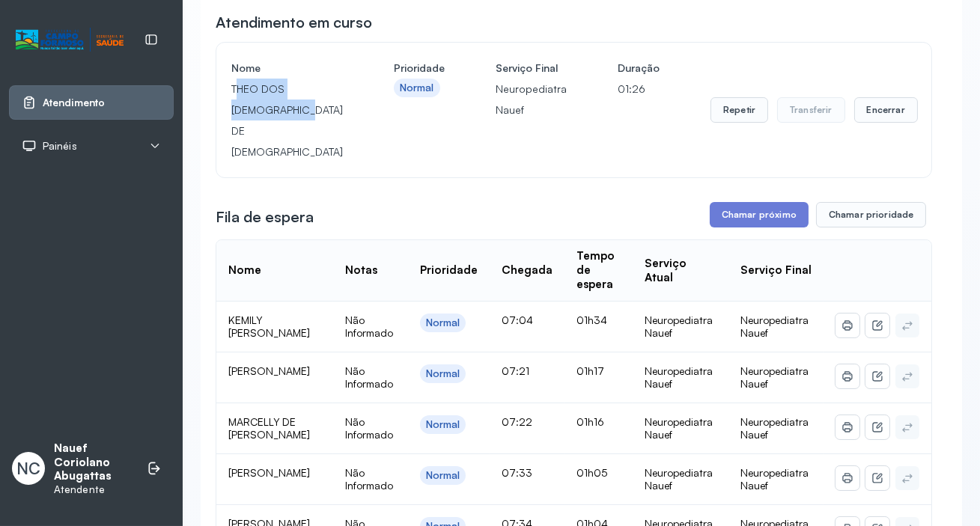  Describe the element at coordinates (515, 371) in the screenshot. I see `span: 07:21` at that location.